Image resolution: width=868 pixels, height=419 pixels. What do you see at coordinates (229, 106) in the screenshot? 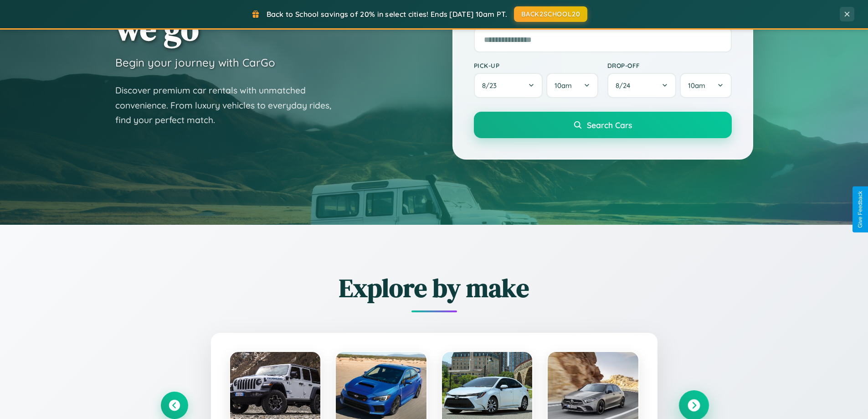
I see `p: Discover premium car rentals with unmatched convenience. From luxury vehicles to everyday rides, ...` at bounding box center [229, 106].